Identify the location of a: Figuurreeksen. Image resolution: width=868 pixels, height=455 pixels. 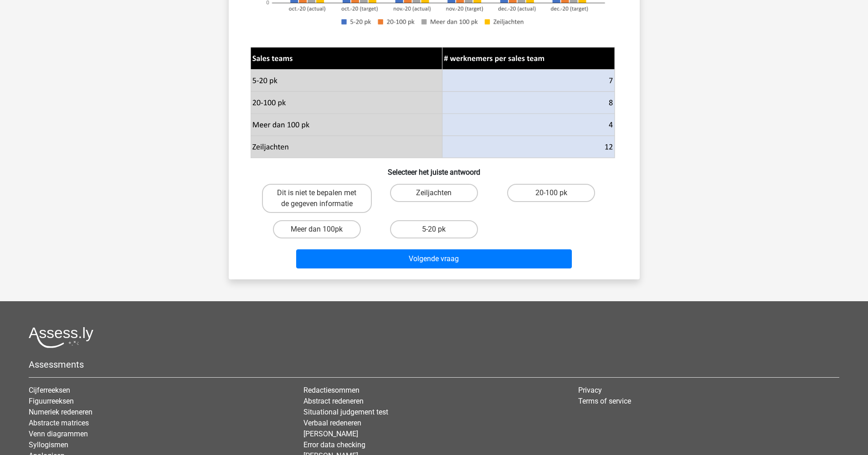
(51, 401).